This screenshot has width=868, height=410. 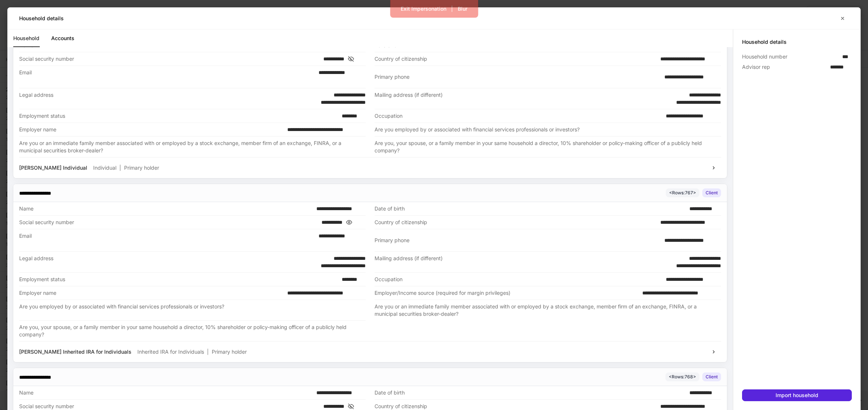 What do you see at coordinates (192, 352) in the screenshot?
I see `p: Inherited IRA for Individuals Primary holder` at bounding box center [192, 352].